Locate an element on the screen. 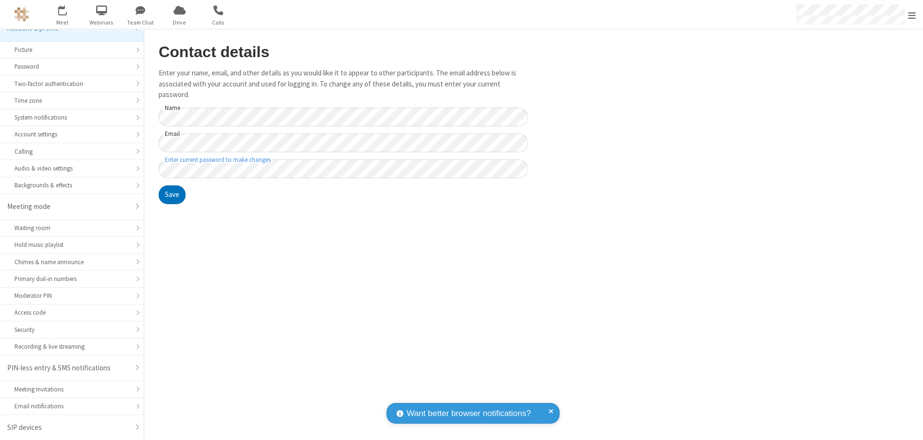 This screenshot has width=923, height=440. div: Email notifications is located at coordinates (72, 406).